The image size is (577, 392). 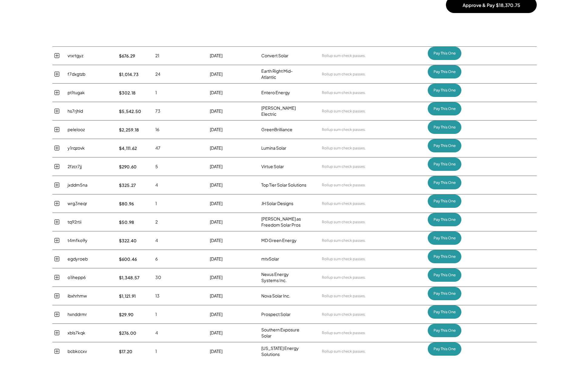 I want to click on div: Entero Energy, so click(x=284, y=93).